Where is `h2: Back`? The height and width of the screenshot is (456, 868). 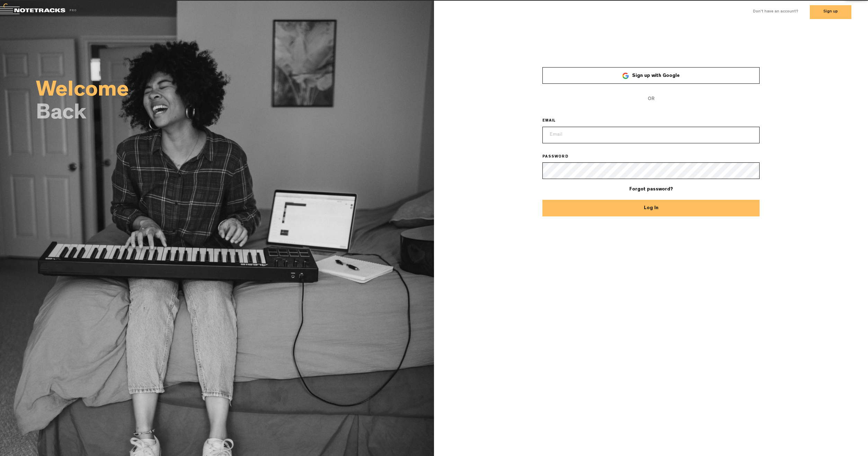
h2: Back is located at coordinates (235, 114).